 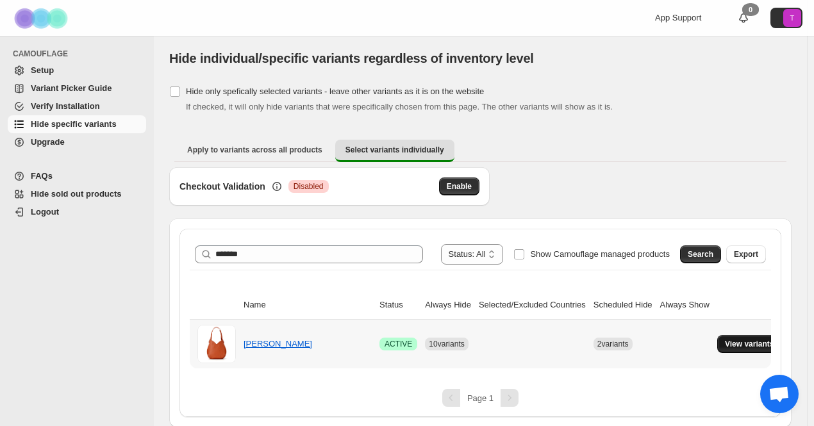 What do you see at coordinates (77, 71) in the screenshot?
I see `a: Setup` at bounding box center [77, 71].